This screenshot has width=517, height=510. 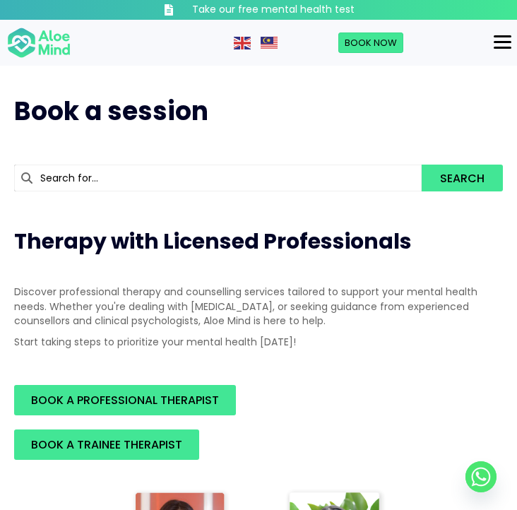 What do you see at coordinates (125, 400) in the screenshot?
I see `a: BOOK A PROFESSIONAL THERAPIST` at bounding box center [125, 400].